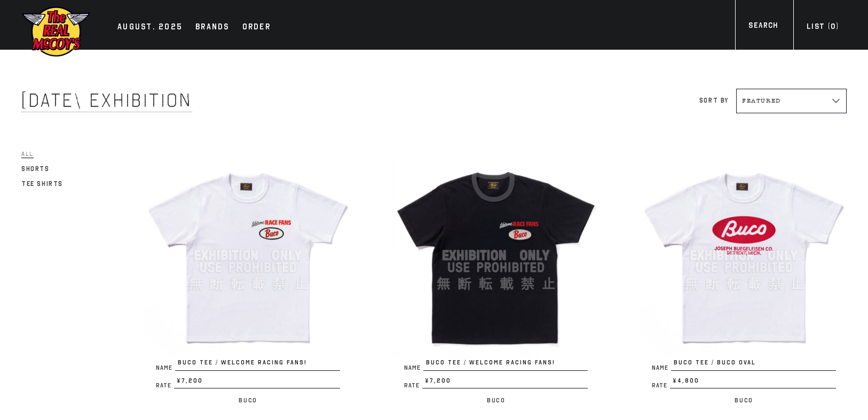 The height and width of the screenshot is (420, 868). I want to click on a: Order, so click(257, 27).